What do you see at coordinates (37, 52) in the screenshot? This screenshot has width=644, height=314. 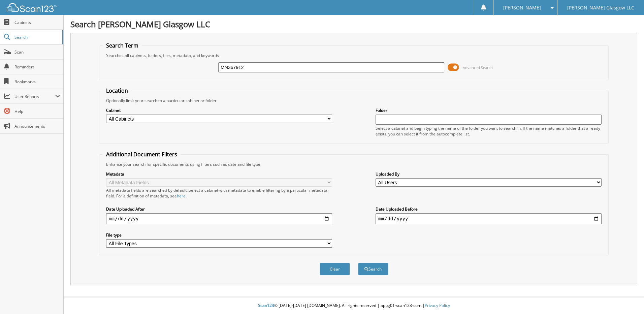 I see `span: Scan` at bounding box center [37, 52].